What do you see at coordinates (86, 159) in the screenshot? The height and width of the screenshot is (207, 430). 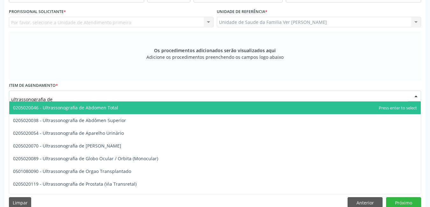 I see `span: 0205020089 - Ultrassonografia de Globo Ocular / Orbita (Monocular)` at bounding box center [86, 159].